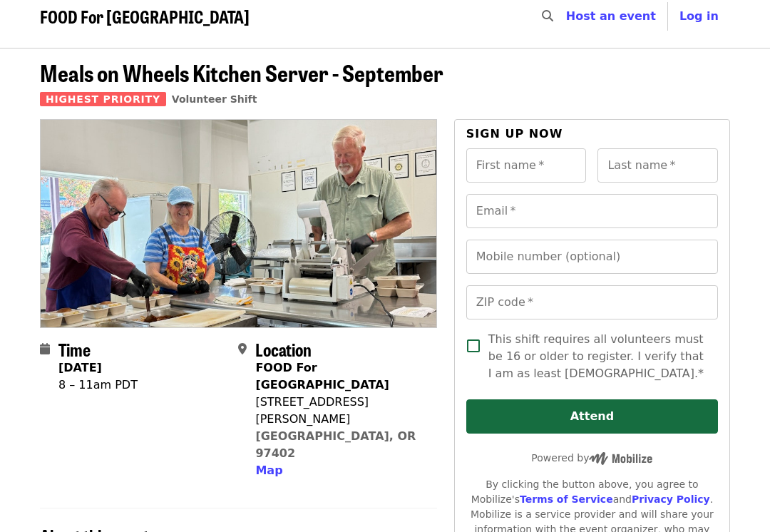 This screenshot has width=770, height=532. I want to click on span: Powered by, so click(592, 458).